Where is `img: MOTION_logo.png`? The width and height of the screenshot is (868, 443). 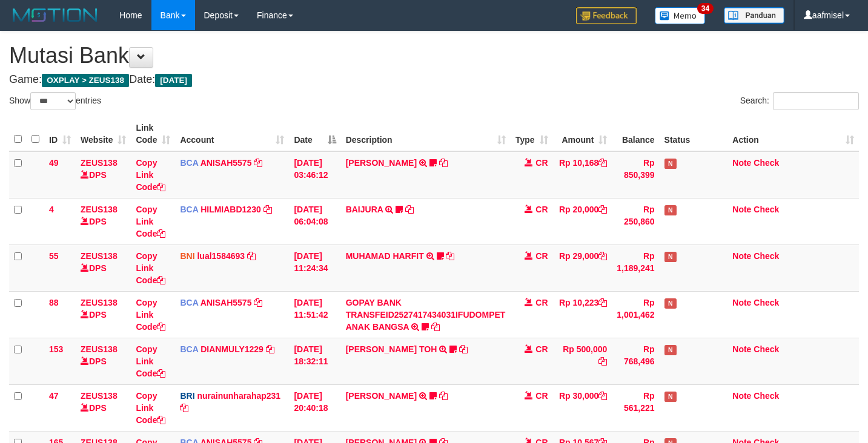 img: MOTION_logo.png is located at coordinates (55, 15).